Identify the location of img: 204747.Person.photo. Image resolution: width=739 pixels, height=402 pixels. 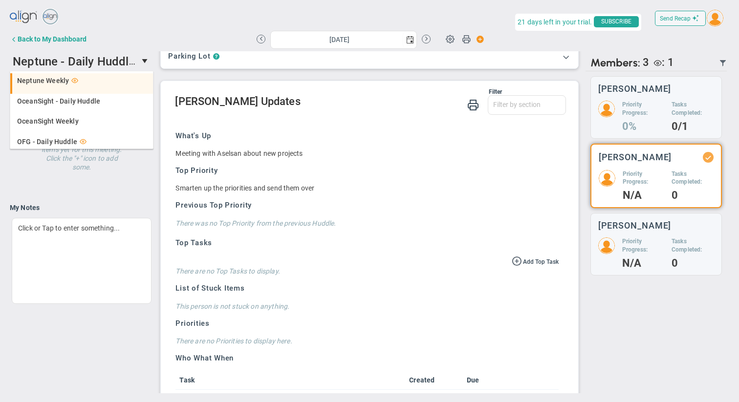
(606, 109).